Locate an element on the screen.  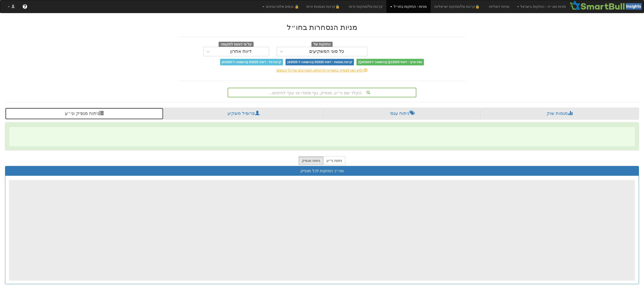
a: 🔒קרנות סל/מחקות ישראליות is located at coordinates (458, 6).